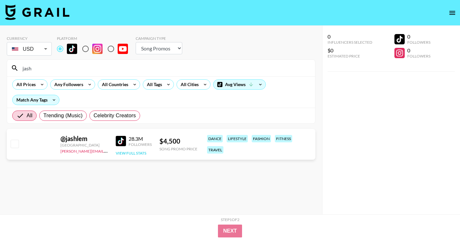 This screenshot has height=240, width=460. What do you see at coordinates (178, 141) in the screenshot?
I see `div: $ 4,500` at bounding box center [178, 141].